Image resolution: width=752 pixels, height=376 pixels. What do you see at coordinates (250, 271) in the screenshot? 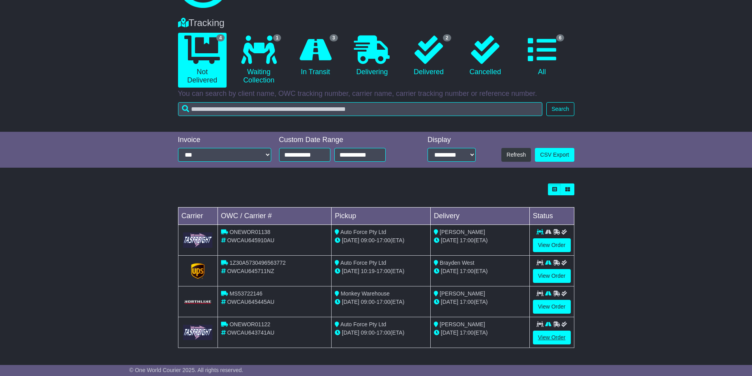
I see `span: OWCAU645711NZ` at bounding box center [250, 271].